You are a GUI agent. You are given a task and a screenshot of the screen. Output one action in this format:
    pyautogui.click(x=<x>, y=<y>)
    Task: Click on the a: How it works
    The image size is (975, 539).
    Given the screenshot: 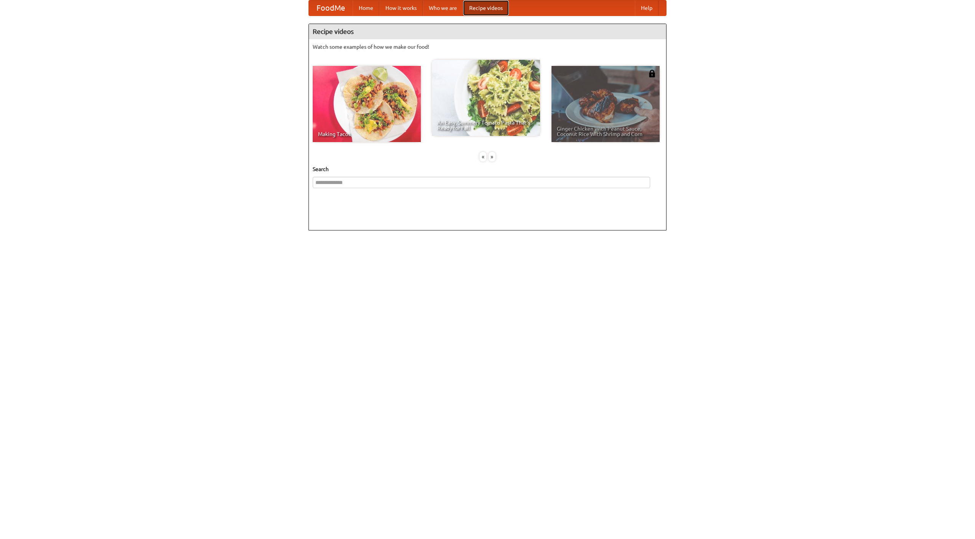 What is the action you would take?
    pyautogui.click(x=401, y=8)
    